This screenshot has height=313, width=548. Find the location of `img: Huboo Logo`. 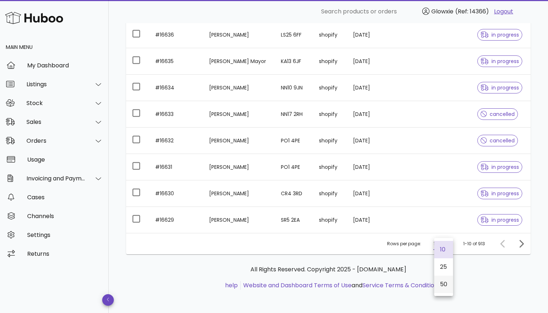

img: Huboo Logo is located at coordinates (34, 18).